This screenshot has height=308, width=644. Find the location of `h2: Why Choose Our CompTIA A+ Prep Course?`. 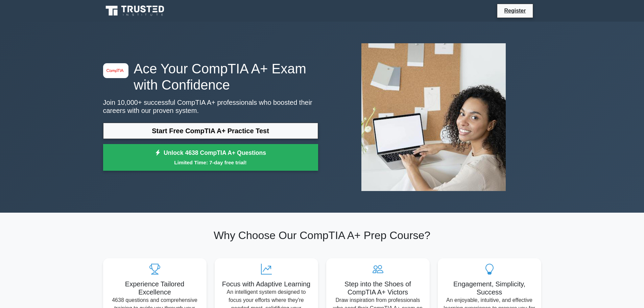

h2: Why Choose Our CompTIA A+ Prep Course? is located at coordinates (322, 235).